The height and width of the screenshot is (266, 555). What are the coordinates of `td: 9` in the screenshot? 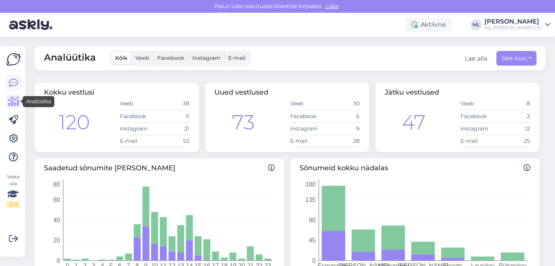 It's located at (342, 128).